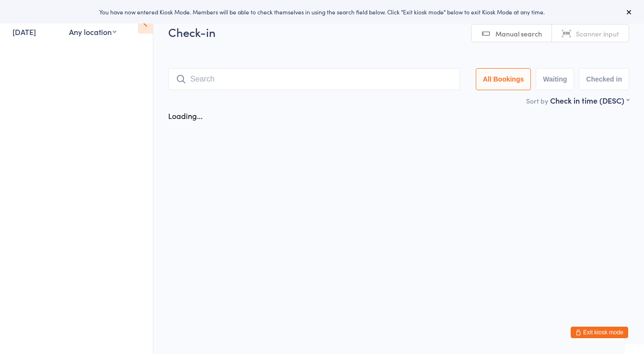  I want to click on div: Any location, so click(93, 32).